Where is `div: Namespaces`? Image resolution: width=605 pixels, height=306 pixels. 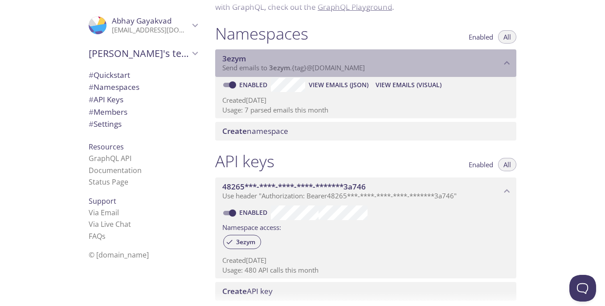 div: Namespaces is located at coordinates (143, 87).